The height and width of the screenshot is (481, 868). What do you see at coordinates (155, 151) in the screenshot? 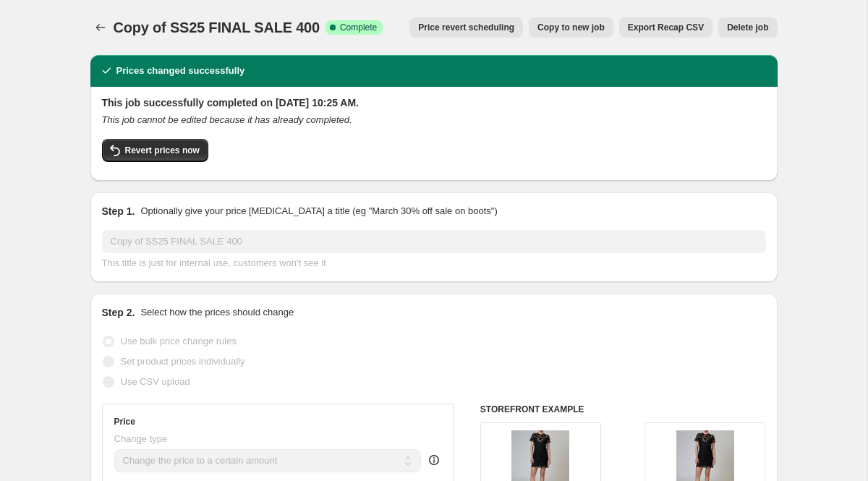
I see `button: Revert prices now` at bounding box center [155, 151].